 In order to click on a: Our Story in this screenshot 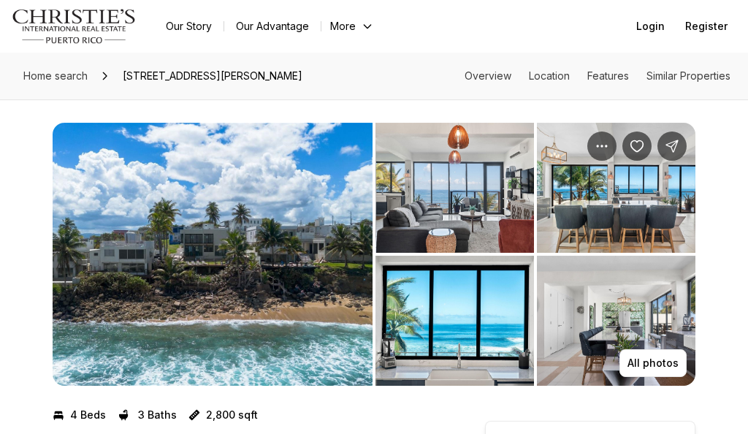, I will do `click(188, 26)`.